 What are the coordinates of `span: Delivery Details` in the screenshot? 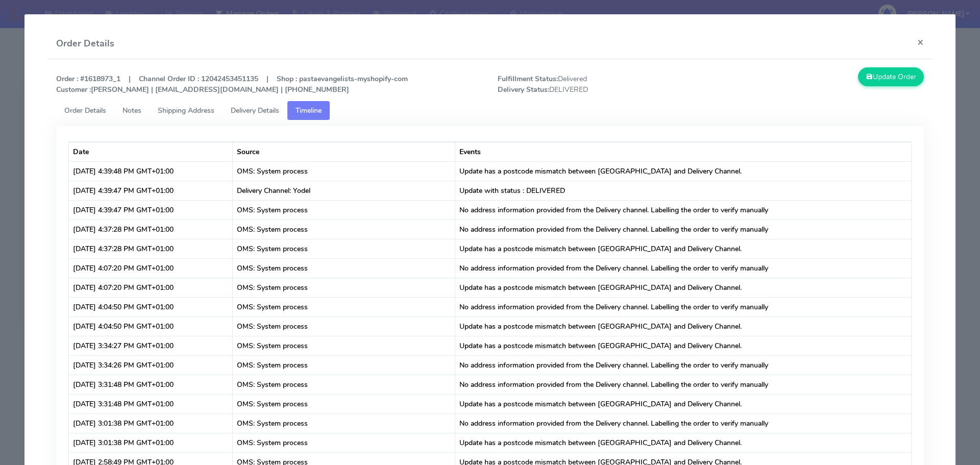 It's located at (255, 110).